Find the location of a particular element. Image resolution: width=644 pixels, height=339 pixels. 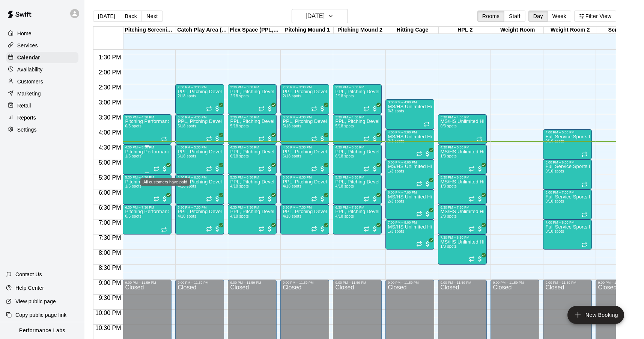

div: Reports is located at coordinates (42, 118).